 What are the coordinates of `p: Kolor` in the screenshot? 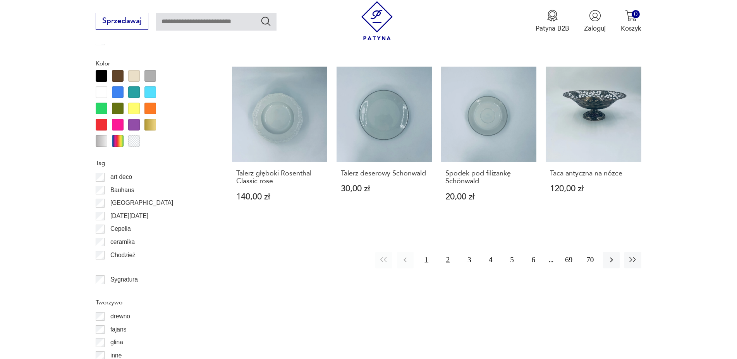 It's located at (153, 64).